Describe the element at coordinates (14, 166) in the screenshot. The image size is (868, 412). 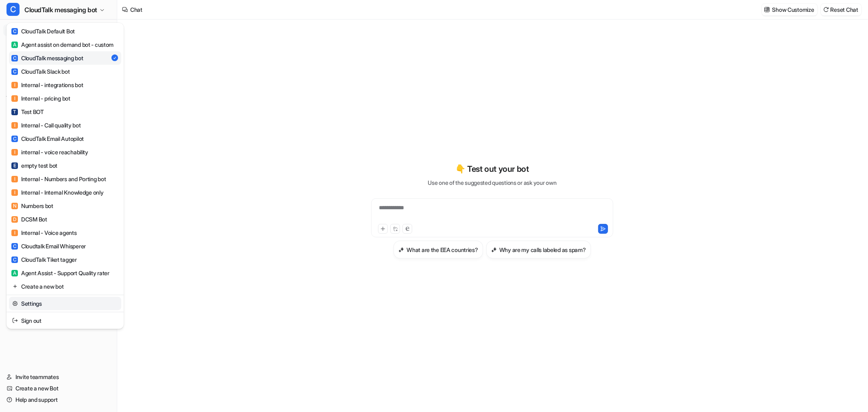
I see `span: E` at that location.